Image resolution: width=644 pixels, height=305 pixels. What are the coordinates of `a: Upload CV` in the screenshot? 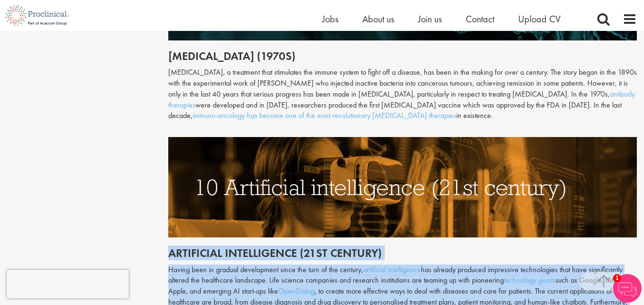 It's located at (539, 19).